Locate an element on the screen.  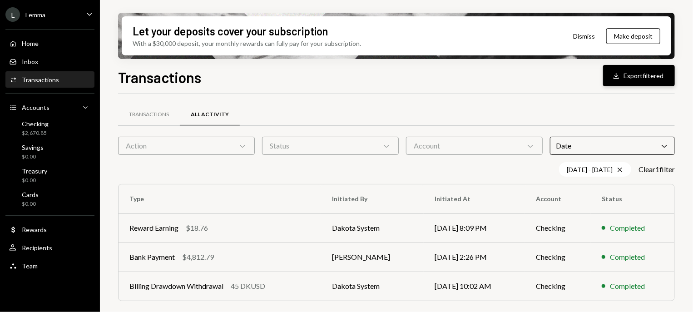
a: Team is located at coordinates (50, 266).